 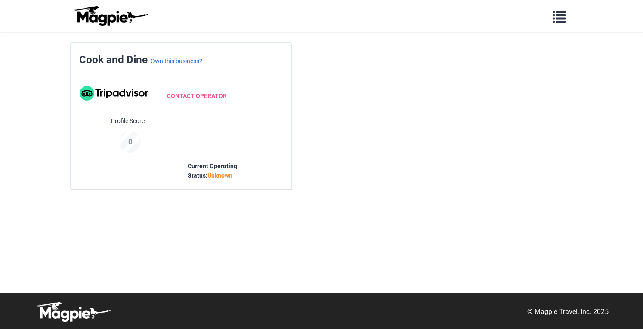 What do you see at coordinates (236, 171) in the screenshot?
I see `div: Current Operating Status:` at bounding box center [236, 171].